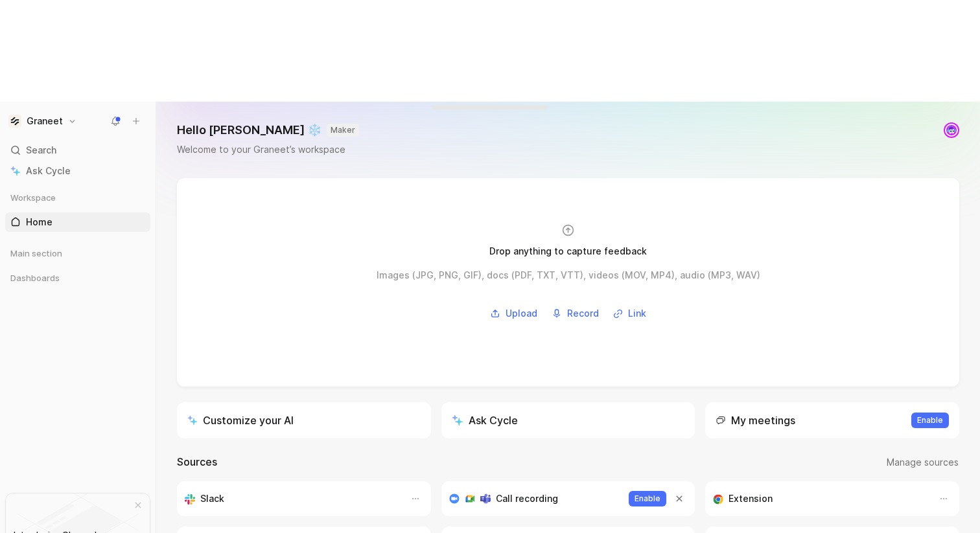  What do you see at coordinates (241, 421) in the screenshot?
I see `div: Customize your AI` at bounding box center [241, 421].